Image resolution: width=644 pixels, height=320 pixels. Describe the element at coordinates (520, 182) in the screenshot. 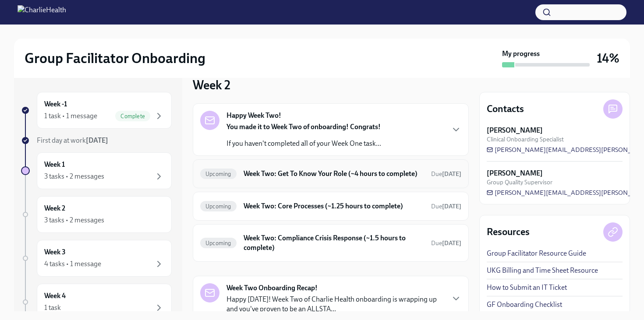

I see `span: Group Quality Supervisor` at that location.